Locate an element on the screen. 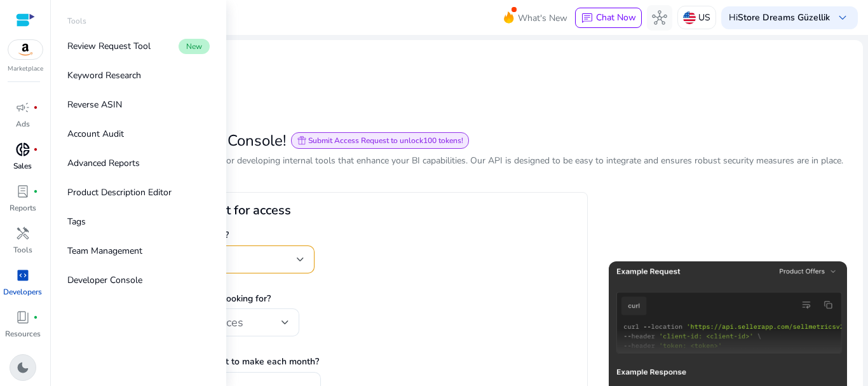 This screenshot has height=386, width=868. b: 100 tokens! is located at coordinates (443, 140).